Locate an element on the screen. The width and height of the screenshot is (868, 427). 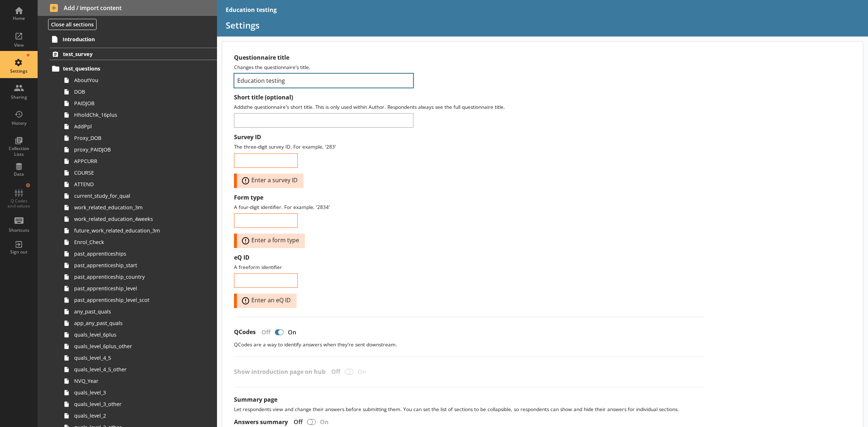
a: past_apprenticeship_country is located at coordinates (139, 277).